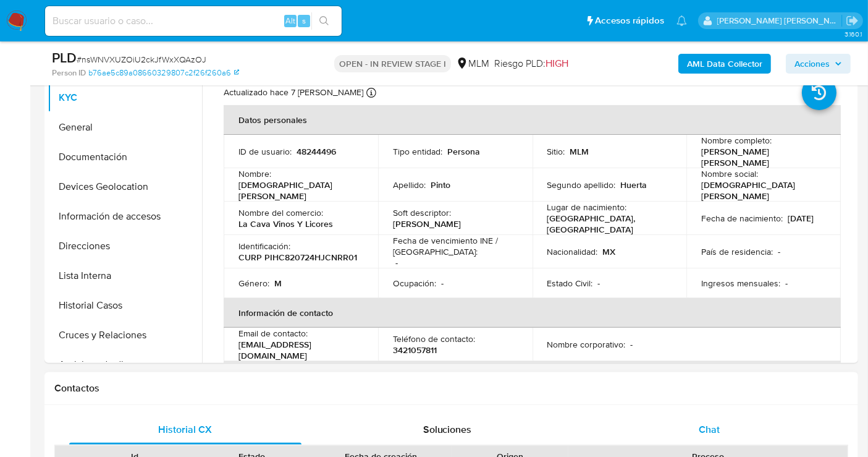  What do you see at coordinates (125, 98) in the screenshot?
I see `button: KYC` at bounding box center [125, 98].